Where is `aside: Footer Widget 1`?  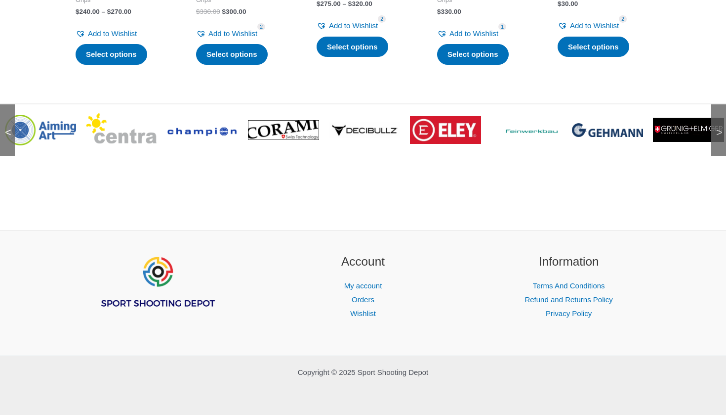 aside: Footer Widget 1 is located at coordinates (157, 292).